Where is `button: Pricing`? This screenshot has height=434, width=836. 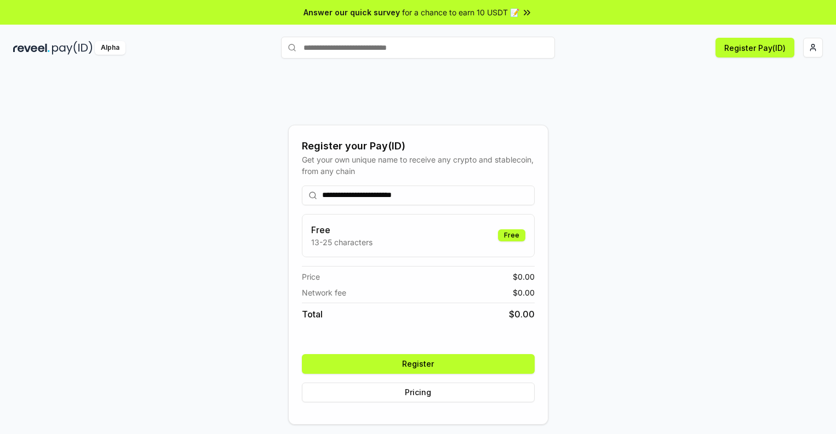
button: Pricing is located at coordinates (418, 393).